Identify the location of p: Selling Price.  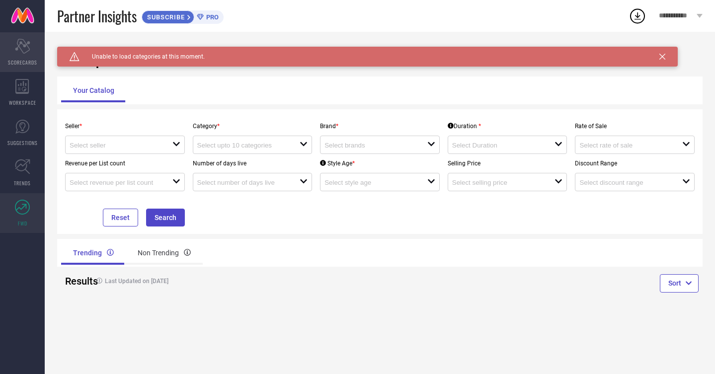
(508, 164).